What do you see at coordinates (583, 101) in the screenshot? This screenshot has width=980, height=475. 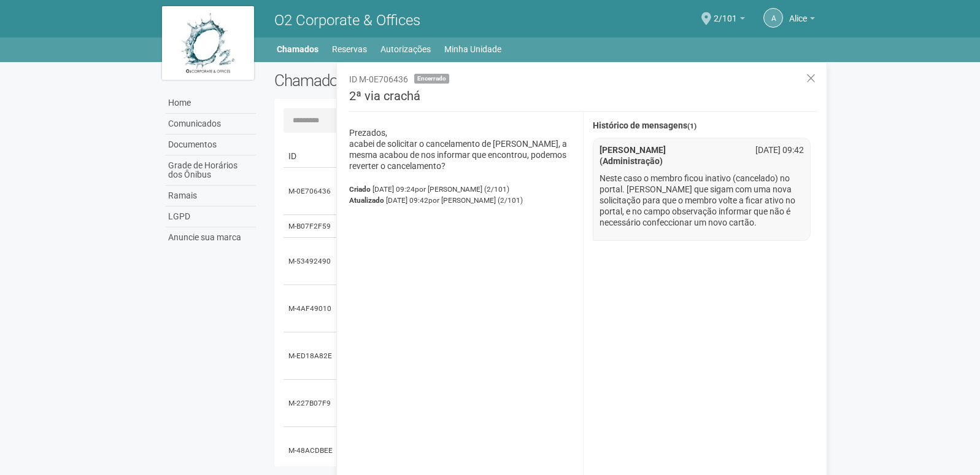 I see `h3: 2ª via crachá` at bounding box center [583, 101].